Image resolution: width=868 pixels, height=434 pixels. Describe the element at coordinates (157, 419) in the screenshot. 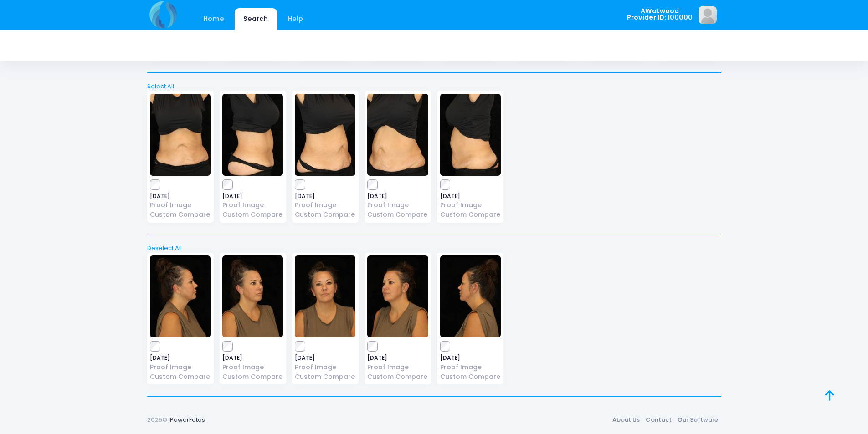

I see `span: 2025©` at that location.